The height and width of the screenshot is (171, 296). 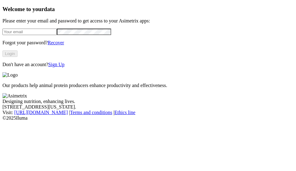 What do you see at coordinates (10, 54) in the screenshot?
I see `button: Login` at bounding box center [10, 54].